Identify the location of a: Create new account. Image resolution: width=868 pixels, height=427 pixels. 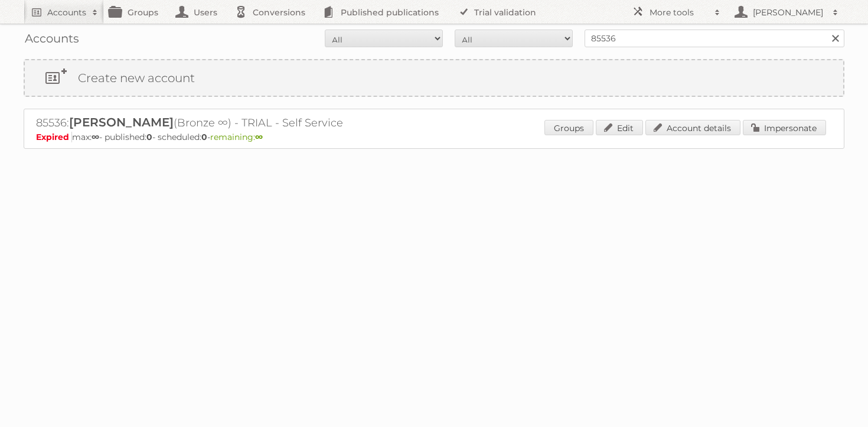
(434, 78).